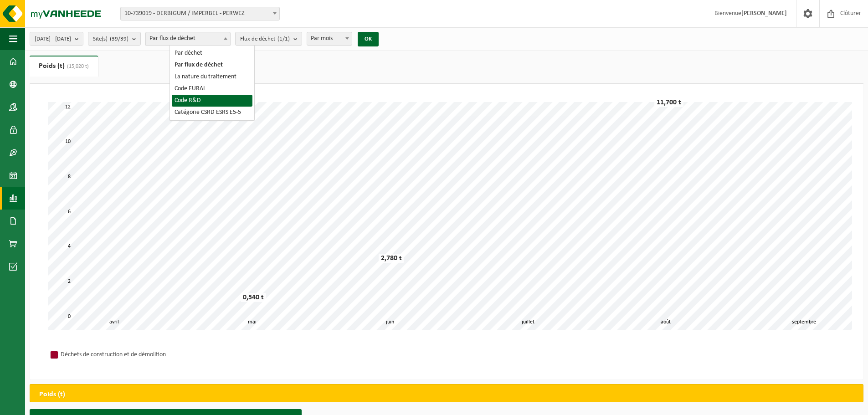  I want to click on button: Flux de déchet(1/1), so click(269, 39).